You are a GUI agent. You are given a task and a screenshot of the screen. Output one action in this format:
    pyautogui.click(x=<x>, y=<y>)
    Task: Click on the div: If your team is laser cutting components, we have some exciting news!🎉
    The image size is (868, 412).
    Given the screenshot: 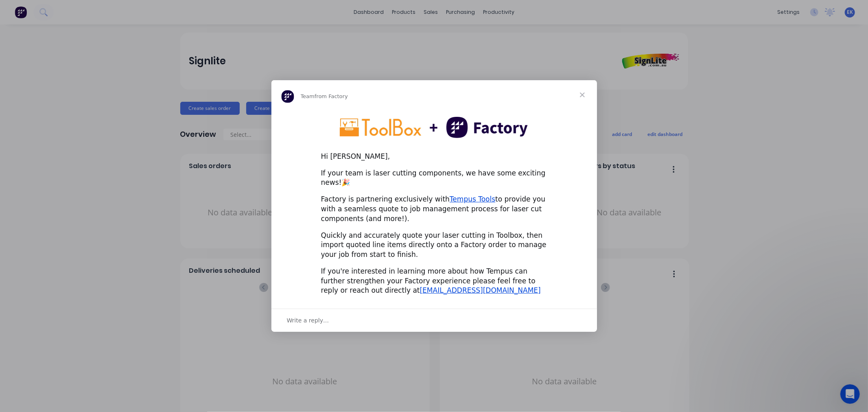 What is the action you would take?
    pyautogui.click(x=434, y=179)
    